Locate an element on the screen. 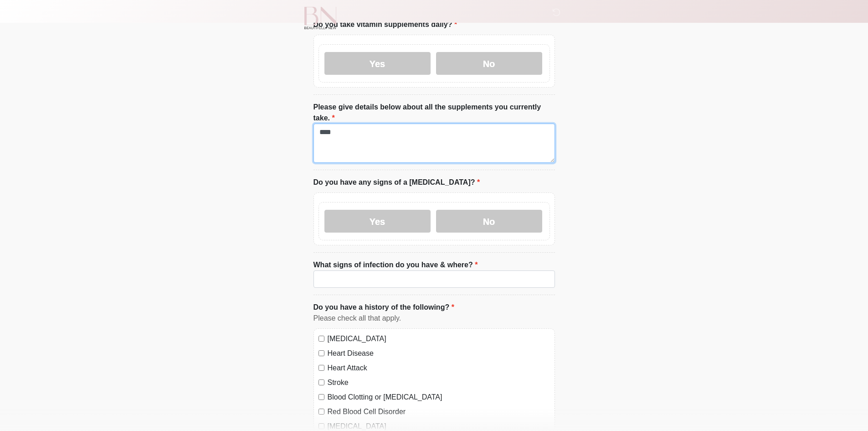 Image resolution: width=868 pixels, height=431 pixels. input: Heart Disease is located at coordinates (321, 353).